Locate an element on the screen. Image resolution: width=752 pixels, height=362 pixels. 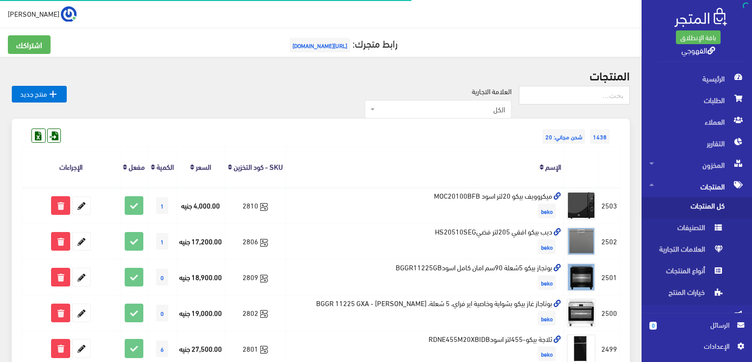
a: الإسم is located at coordinates (553, 166).